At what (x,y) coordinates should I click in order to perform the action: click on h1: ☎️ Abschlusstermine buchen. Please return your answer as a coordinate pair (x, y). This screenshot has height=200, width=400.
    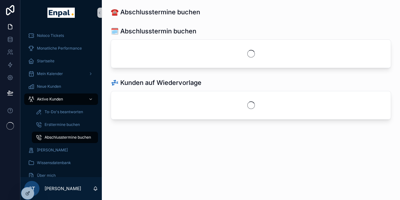
    Looking at the image, I should click on (155, 12).